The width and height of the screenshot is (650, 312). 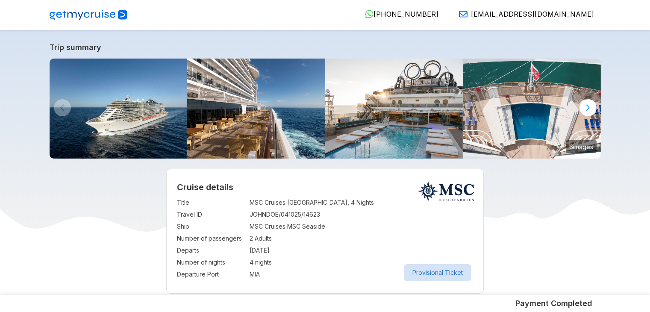 What do you see at coordinates (211, 238) in the screenshot?
I see `td: Number of passengers` at bounding box center [211, 238].